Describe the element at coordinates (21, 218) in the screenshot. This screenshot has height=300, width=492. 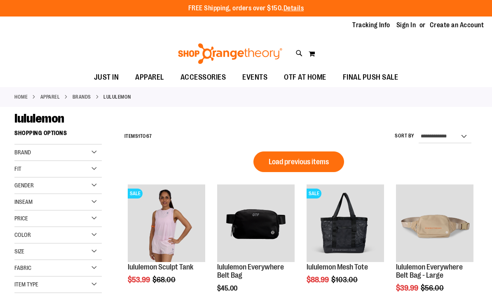
I see `span: Price` at that location.